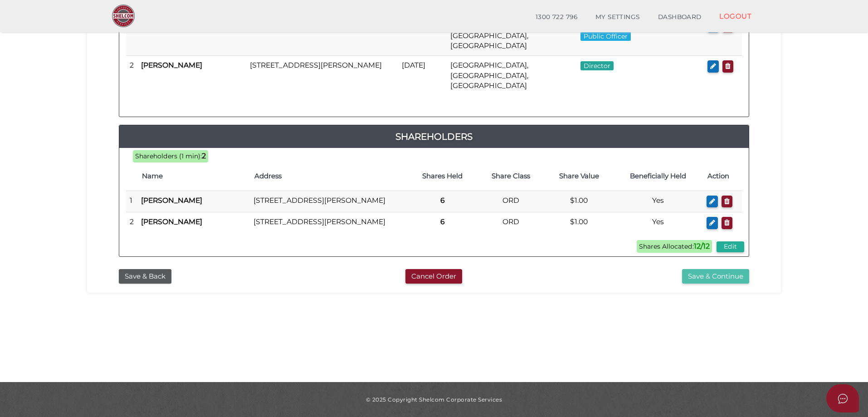 The image size is (868, 417). What do you see at coordinates (597, 66) in the screenshot?
I see `span: Director` at bounding box center [597, 66].